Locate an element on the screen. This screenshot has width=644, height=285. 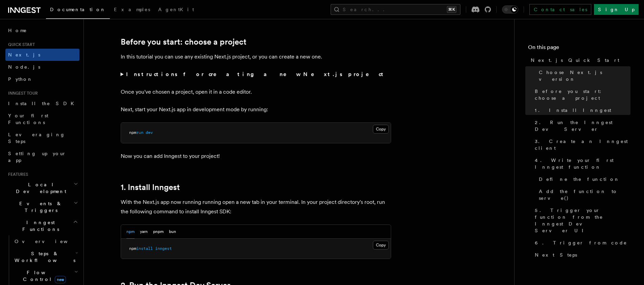
p: Once you've chosen a project, open it in a code editor. is located at coordinates (256, 92).